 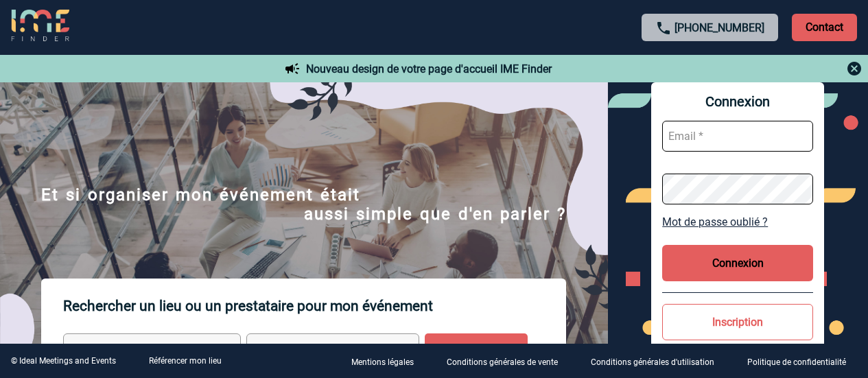 I want to click on p: Rechercher un lieu ou un prestataire pour mon événement, so click(x=314, y=306).